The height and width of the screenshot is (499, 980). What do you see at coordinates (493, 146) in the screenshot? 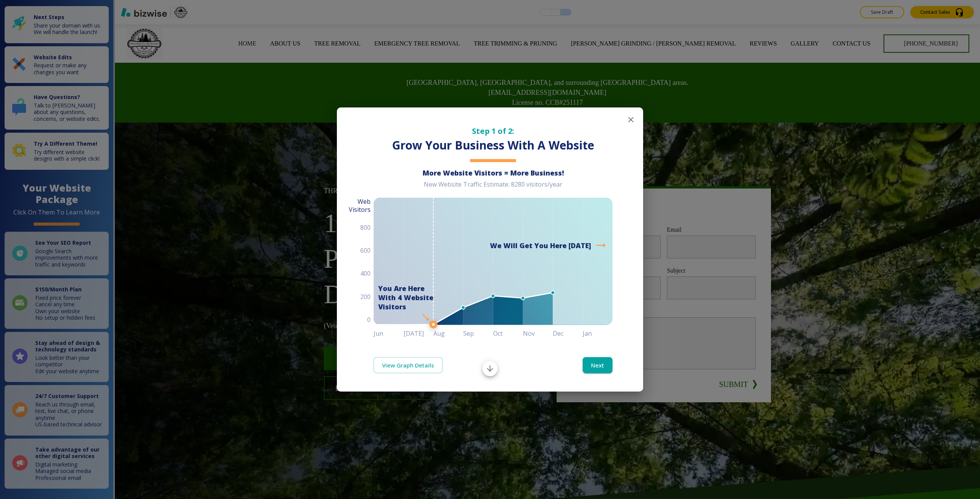
I see `h3: Grow Your Business With A Website` at bounding box center [493, 146].